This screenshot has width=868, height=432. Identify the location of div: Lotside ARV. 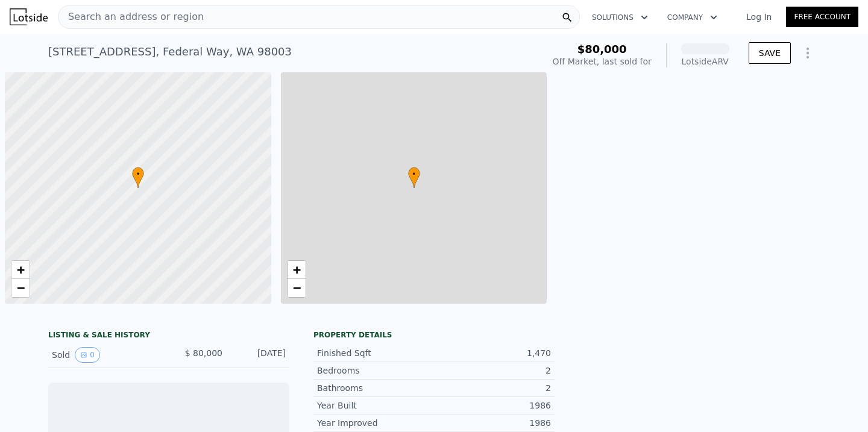
(705, 61).